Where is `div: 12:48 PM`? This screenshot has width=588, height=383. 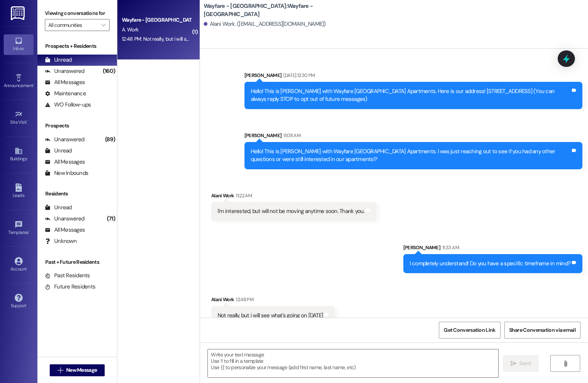 div: 12:48 PM is located at coordinates (244, 299).